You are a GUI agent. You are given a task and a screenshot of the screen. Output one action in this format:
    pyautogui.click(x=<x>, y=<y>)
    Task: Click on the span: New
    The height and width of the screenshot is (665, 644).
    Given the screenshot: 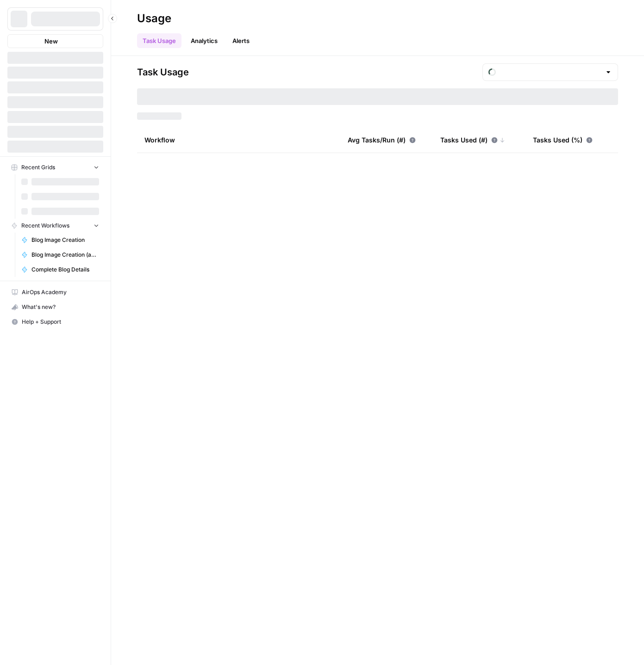 What is the action you would take?
    pyautogui.click(x=50, y=41)
    